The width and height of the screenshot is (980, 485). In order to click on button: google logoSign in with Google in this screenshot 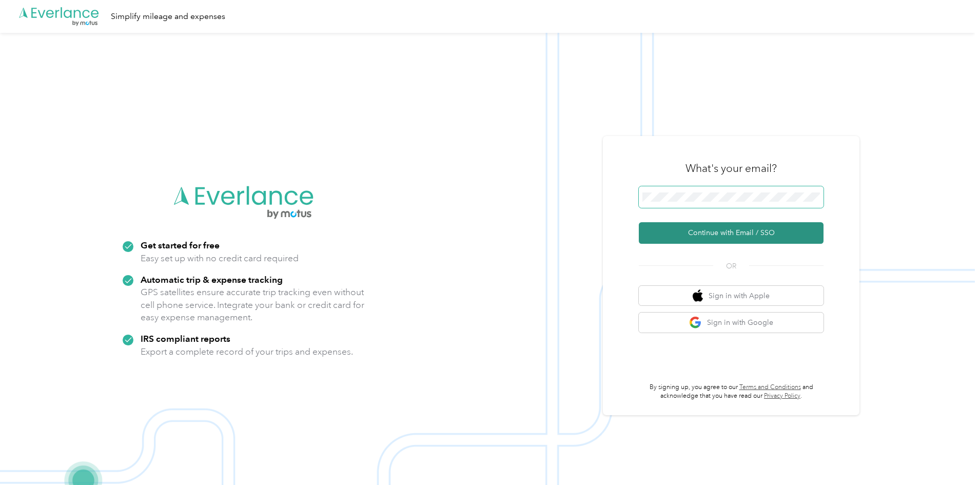, I will do `click(731, 322)`.